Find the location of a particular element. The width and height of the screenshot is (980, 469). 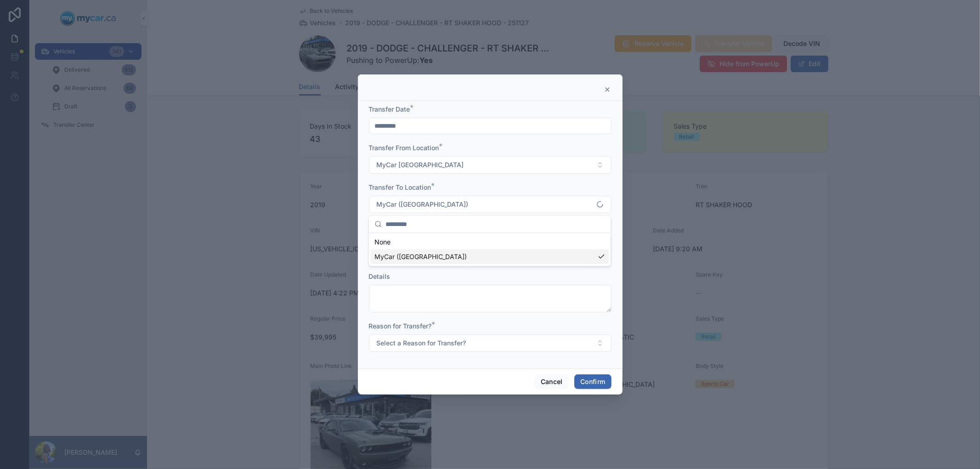

span: Details is located at coordinates (380, 276).